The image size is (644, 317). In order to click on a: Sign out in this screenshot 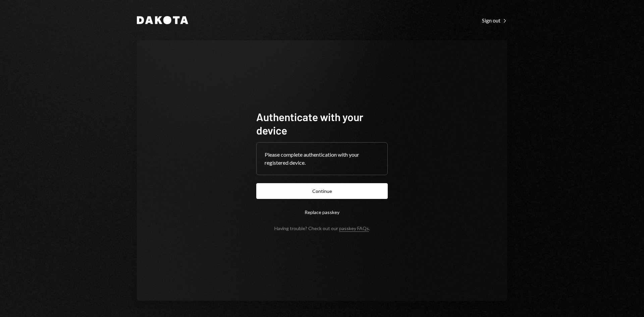, I will do `click(495, 20)`.